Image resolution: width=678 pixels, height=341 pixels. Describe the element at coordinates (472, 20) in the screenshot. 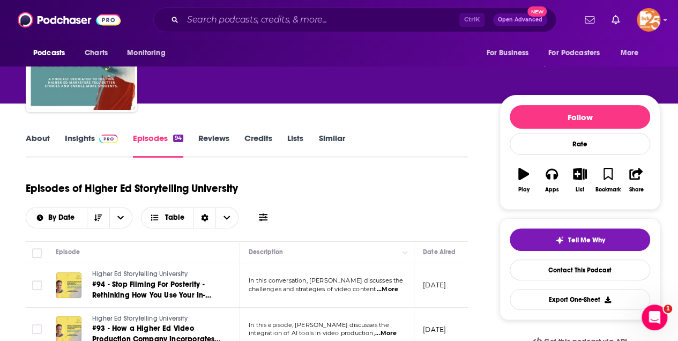

I see `span: Ctrl K` at that location.